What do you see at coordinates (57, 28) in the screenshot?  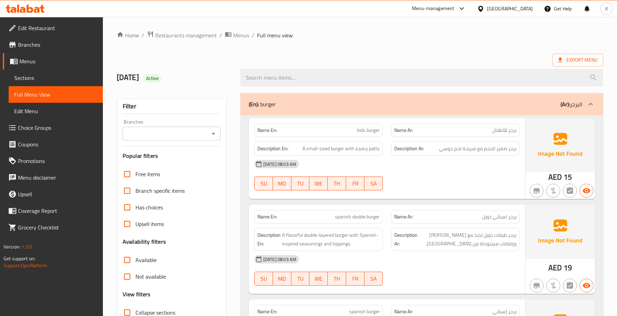 I see `span: Edit Restaurant` at bounding box center [57, 28].